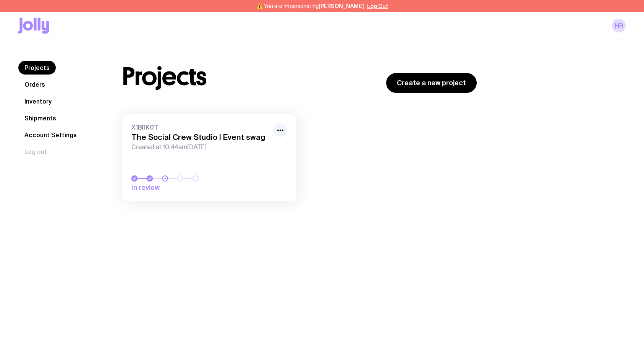 This screenshot has width=644, height=339. Describe the element at coordinates (200, 127) in the screenshot. I see `span: X1BI1K0T` at that location.